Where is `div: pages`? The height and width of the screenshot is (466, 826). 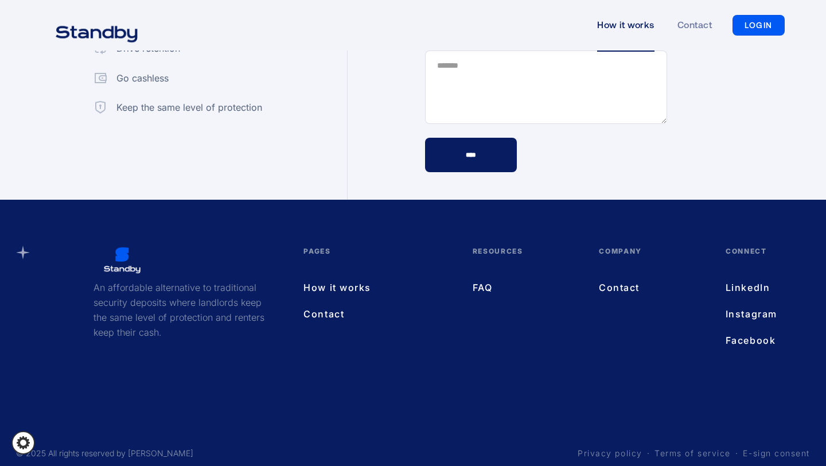
div: pages is located at coordinates (376, 263).